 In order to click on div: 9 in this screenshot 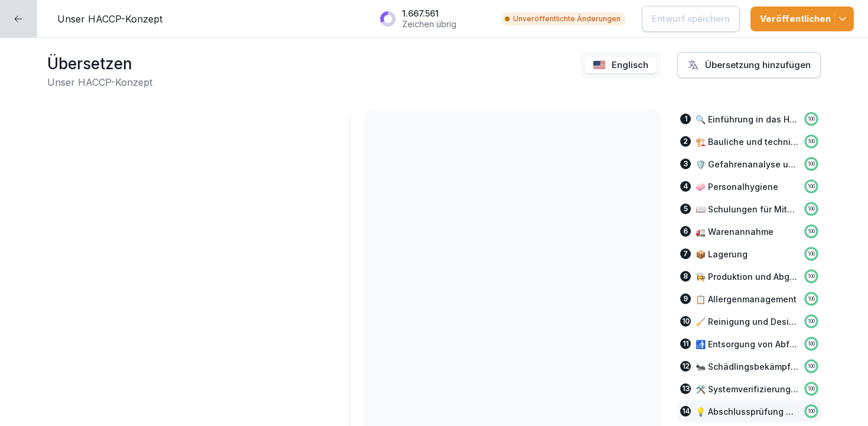, I will do `click(686, 299)`.